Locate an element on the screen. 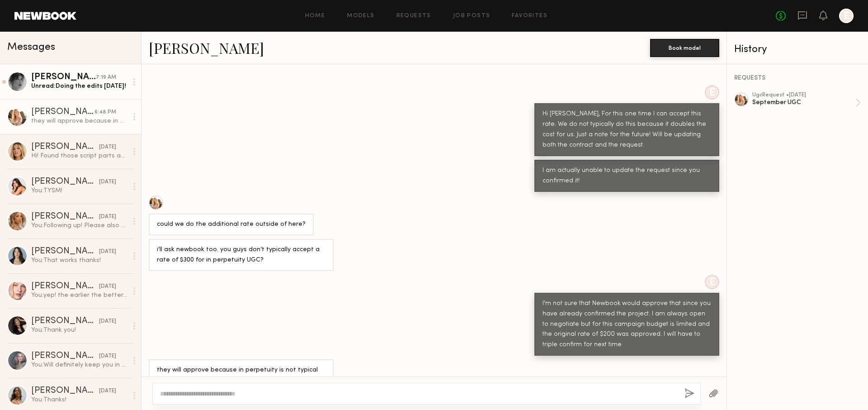 The height and width of the screenshot is (410, 868). a: E is located at coordinates (846, 16).